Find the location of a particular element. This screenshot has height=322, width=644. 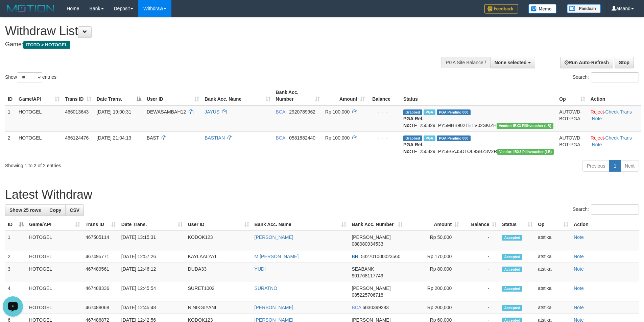

td: 467489561 is located at coordinates (101, 272).